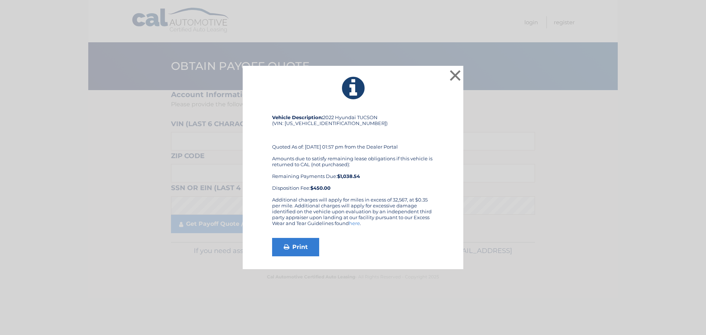 Image resolution: width=706 pixels, height=335 pixels. Describe the element at coordinates (297, 117) in the screenshot. I see `strong: Vehicle Description:` at that location.